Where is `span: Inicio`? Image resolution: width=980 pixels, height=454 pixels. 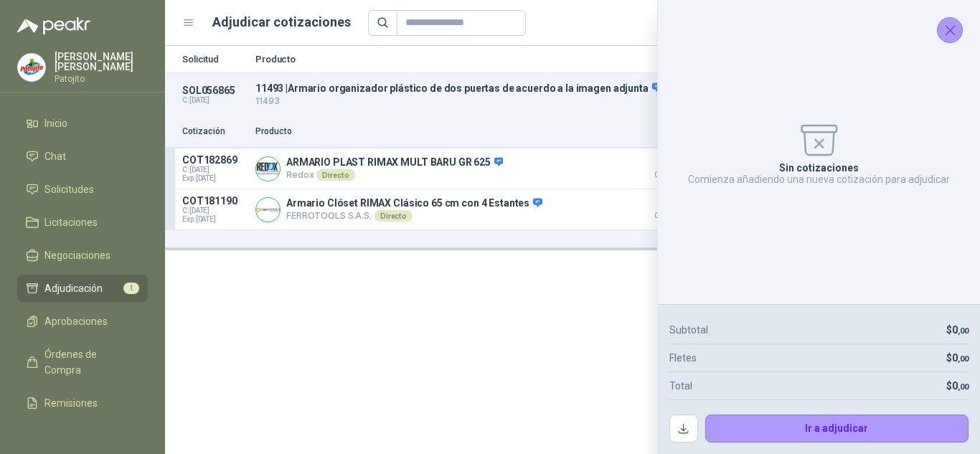 span: Inicio is located at coordinates (56, 123).